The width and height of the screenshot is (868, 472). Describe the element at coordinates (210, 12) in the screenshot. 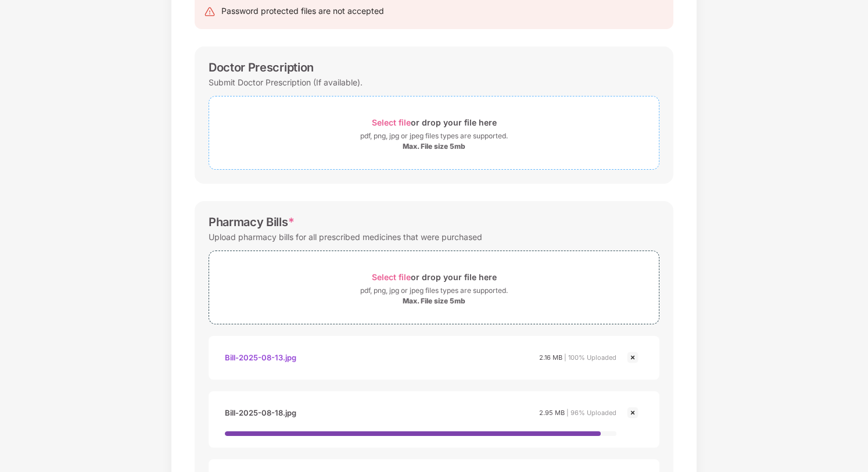

I see `img: svg+xml;base64,PHN2ZyB4bWxucz0iaHR0cDovL3d3dy53My5vcmcvMjAwMC9zdmciIHdpZHRoPSIyNCIgaGVpZ2h0PSIyNC...` at that location.